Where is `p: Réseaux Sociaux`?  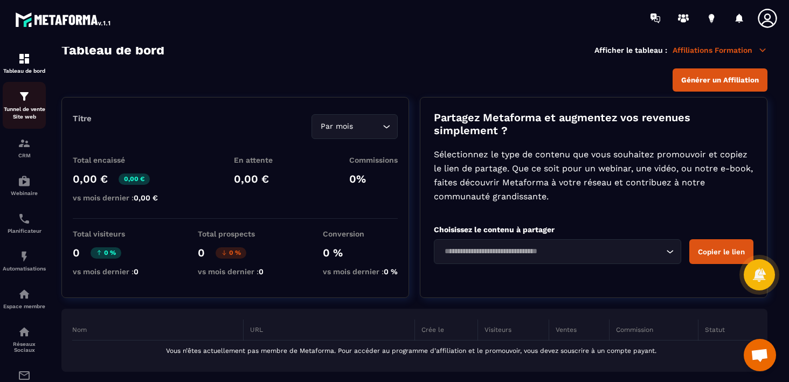
p: Réseaux Sociaux is located at coordinates (24, 347).